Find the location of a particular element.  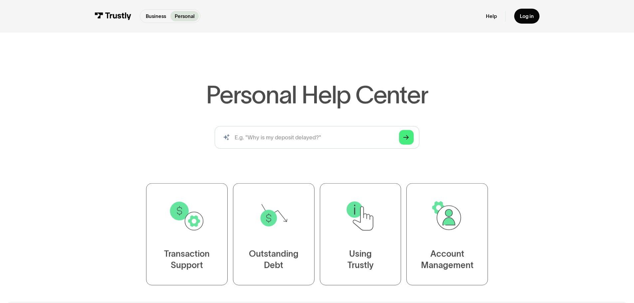

div: Account Management is located at coordinates (447, 260).